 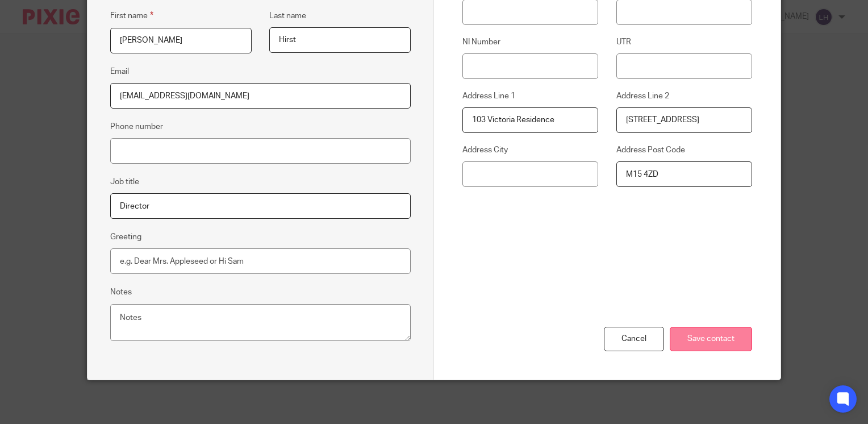 I want to click on label: Address City, so click(x=530, y=150).